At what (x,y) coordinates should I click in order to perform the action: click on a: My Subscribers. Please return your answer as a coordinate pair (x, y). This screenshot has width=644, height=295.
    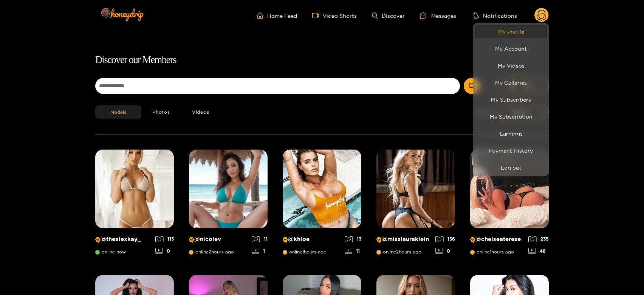
    Looking at the image, I should click on (511, 99).